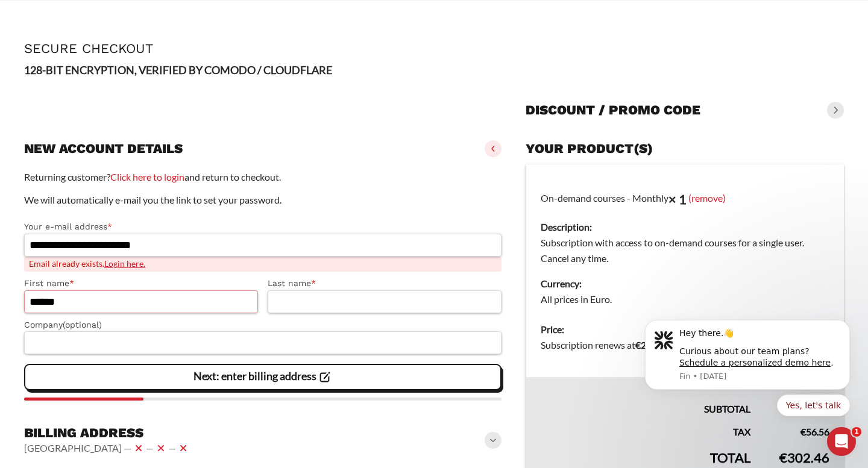 The image size is (868, 468). I want to click on a: Click here to login, so click(147, 177).